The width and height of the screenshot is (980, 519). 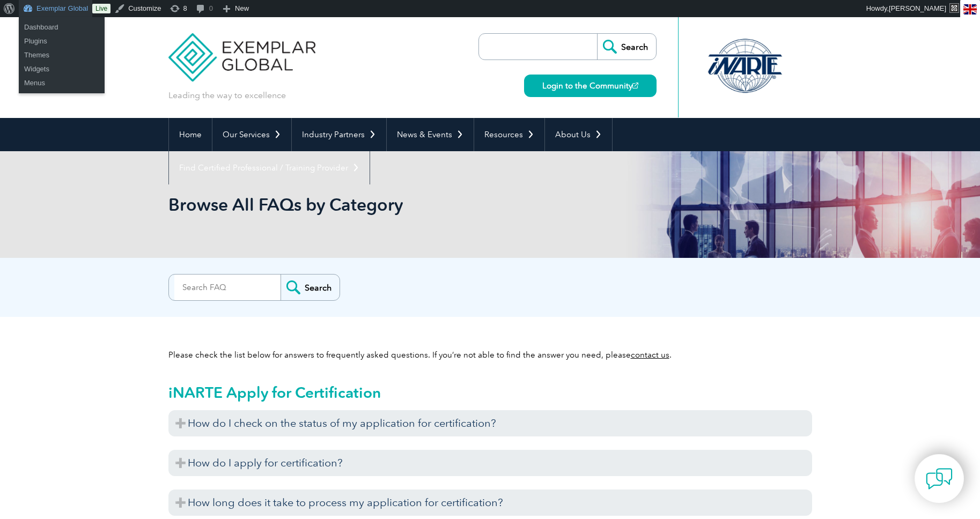 I want to click on h3: How long does it take to process my application for certification?, so click(x=490, y=502).